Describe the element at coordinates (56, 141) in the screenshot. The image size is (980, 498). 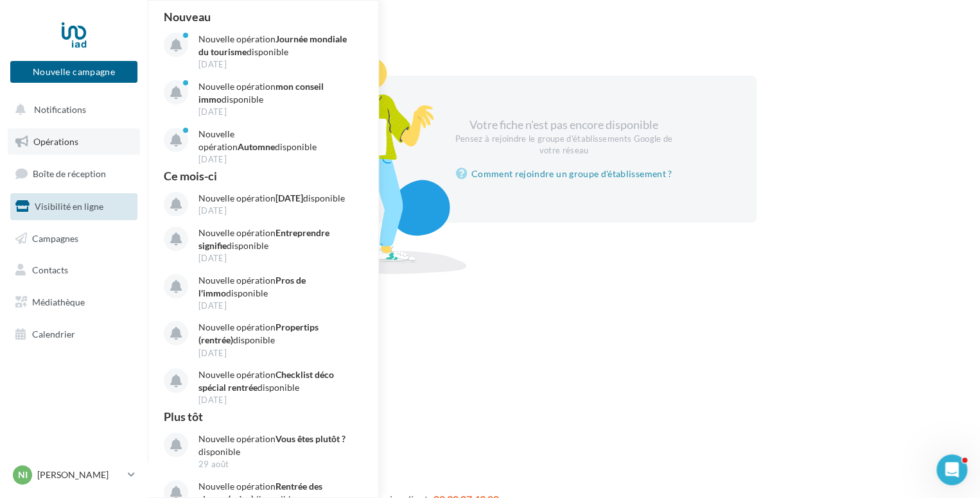
I see `span: Opérations` at that location.